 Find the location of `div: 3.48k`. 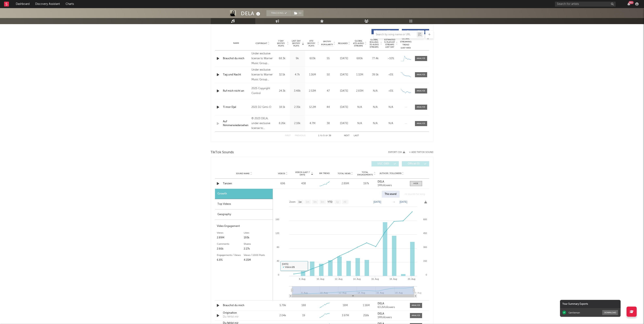

div: 3.48k is located at coordinates (297, 91).